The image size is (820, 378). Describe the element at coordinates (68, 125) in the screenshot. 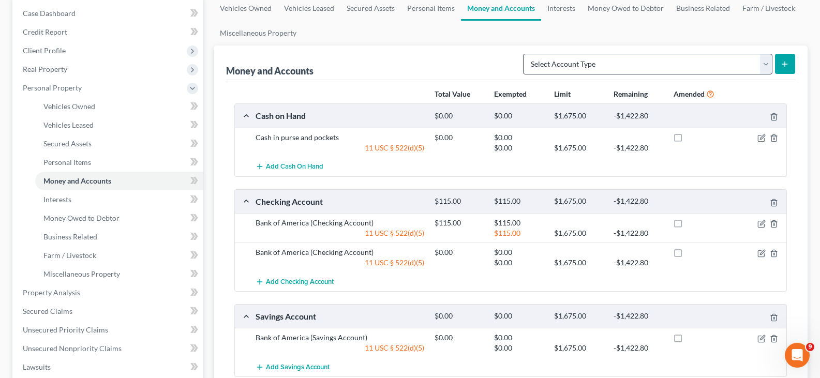

I see `span: Vehicles Leased` at that location.